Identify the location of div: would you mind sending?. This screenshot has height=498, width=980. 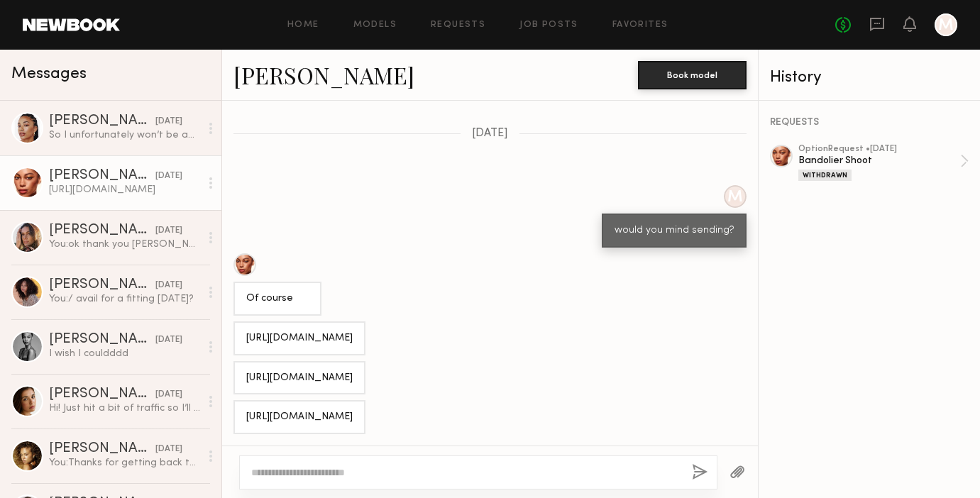
(674, 230).